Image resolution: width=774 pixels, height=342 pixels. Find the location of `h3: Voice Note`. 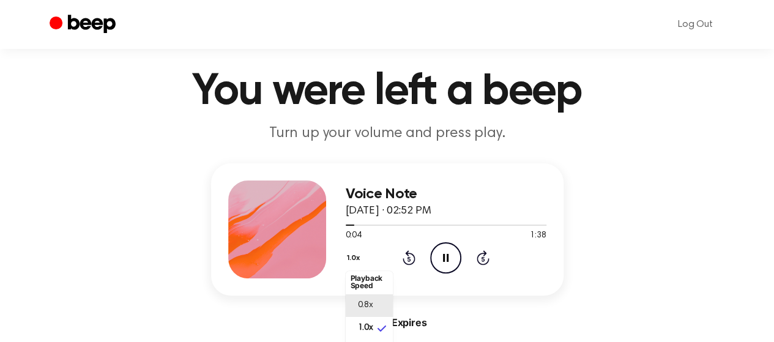

h3: Voice Note is located at coordinates (446, 194).